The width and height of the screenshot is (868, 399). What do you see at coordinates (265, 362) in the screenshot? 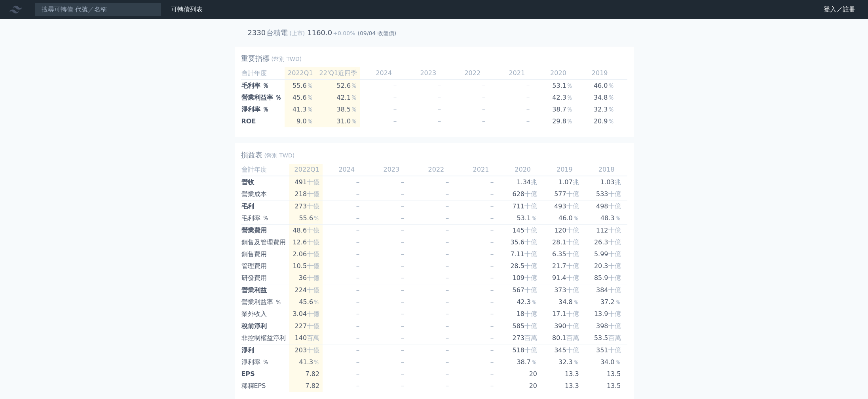
I see `td: 淨利率 ％` at bounding box center [265, 362].